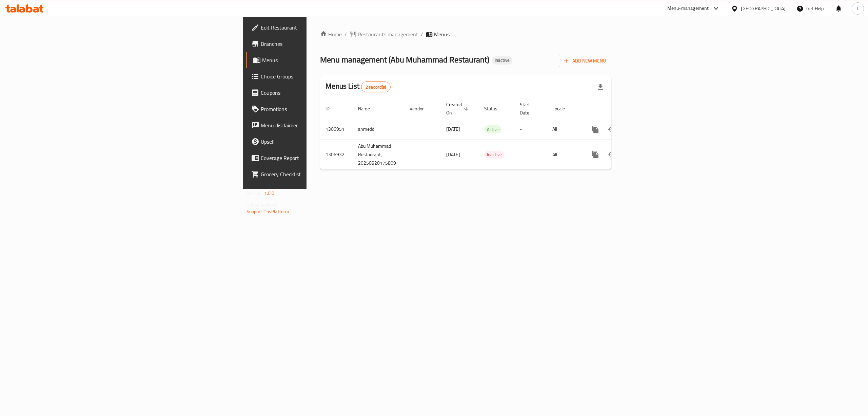  I want to click on span: Coverage Report, so click(322, 158).